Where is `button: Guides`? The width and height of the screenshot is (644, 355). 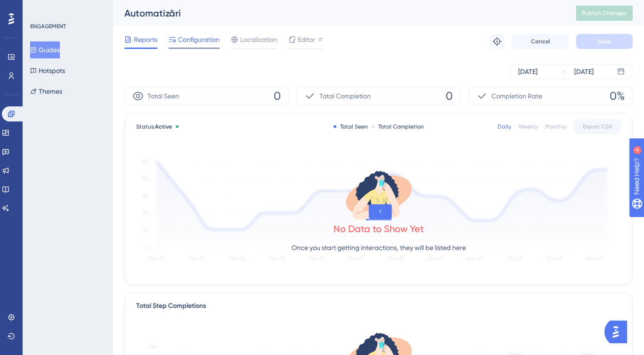
button: Guides is located at coordinates (45, 50).